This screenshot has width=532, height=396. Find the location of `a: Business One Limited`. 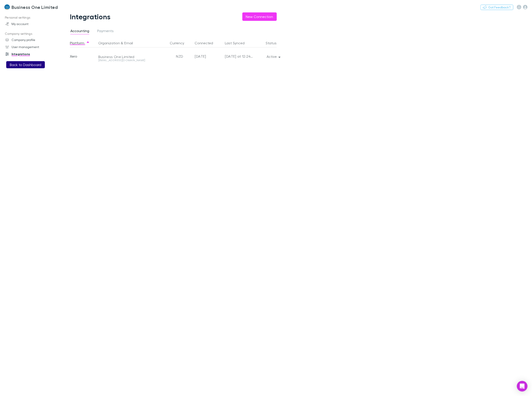

a: Business One Limited is located at coordinates (31, 7).